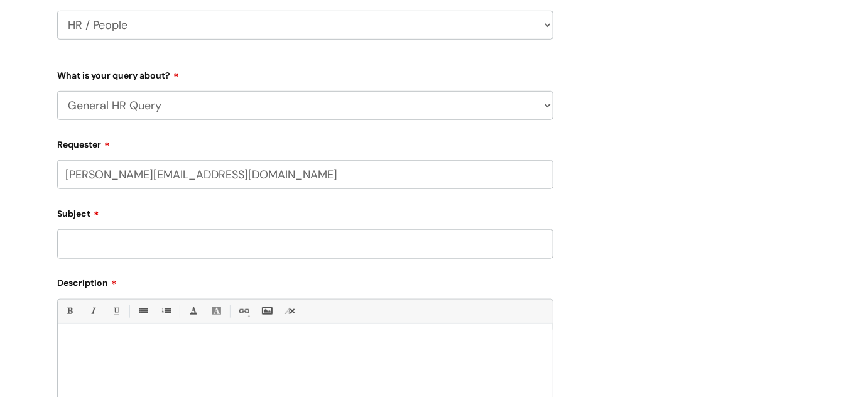 This screenshot has height=397, width=868. I want to click on a: Link, so click(243, 312).